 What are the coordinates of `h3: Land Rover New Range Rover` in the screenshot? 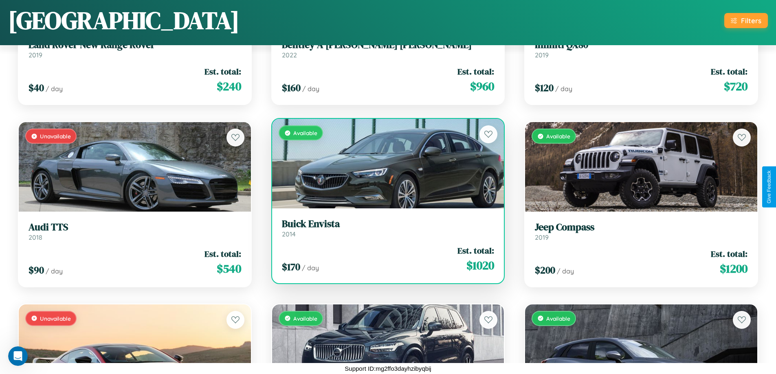 It's located at (135, 45).